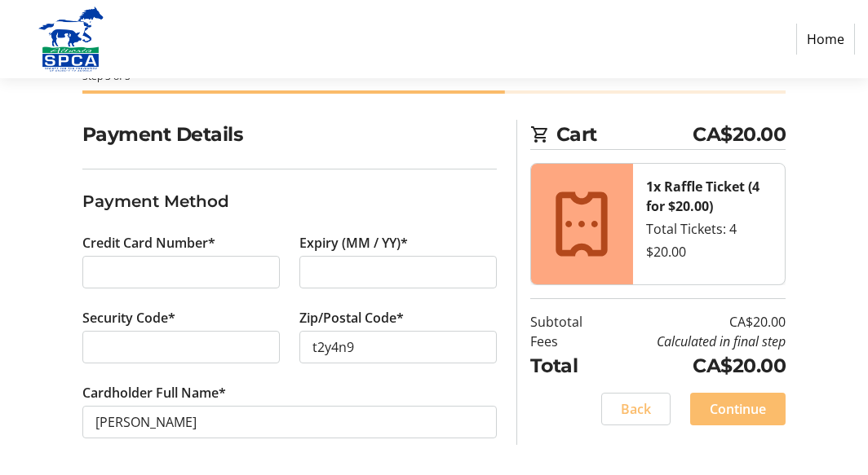  What do you see at coordinates (737, 409) in the screenshot?
I see `button: Continue` at bounding box center [737, 409].